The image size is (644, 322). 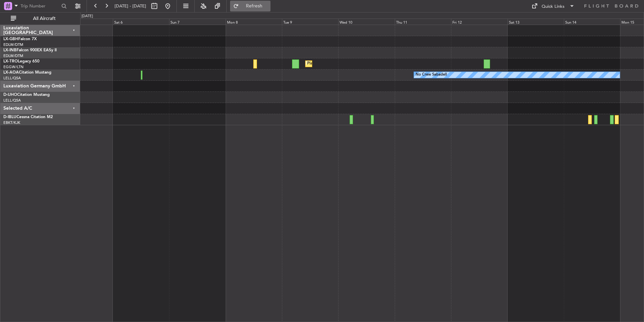 What do you see at coordinates (26, 95) in the screenshot?
I see `a: D-IJHOCitation Mustang` at bounding box center [26, 95].